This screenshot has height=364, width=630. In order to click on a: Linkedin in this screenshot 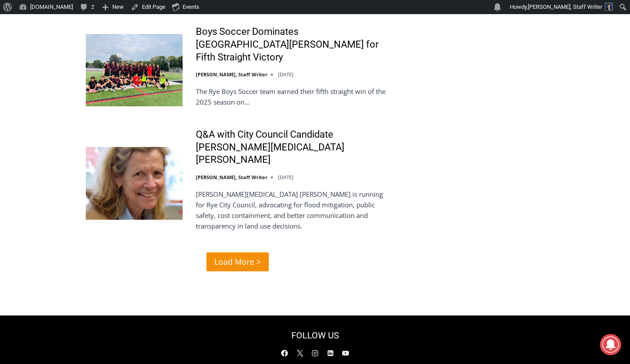, I will do `click(330, 353)`.